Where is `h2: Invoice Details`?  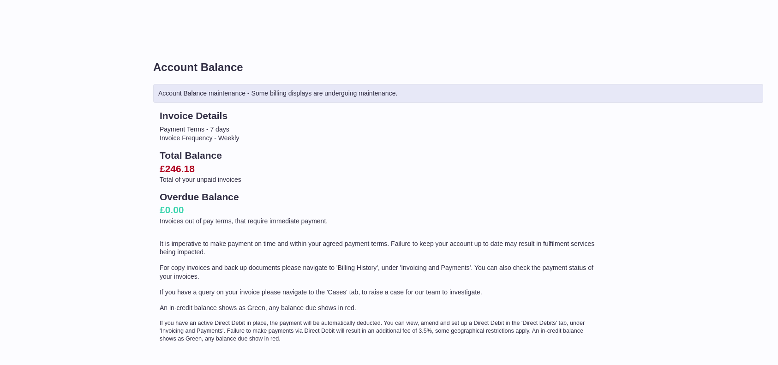
h2: Invoice Details is located at coordinates (379, 116).